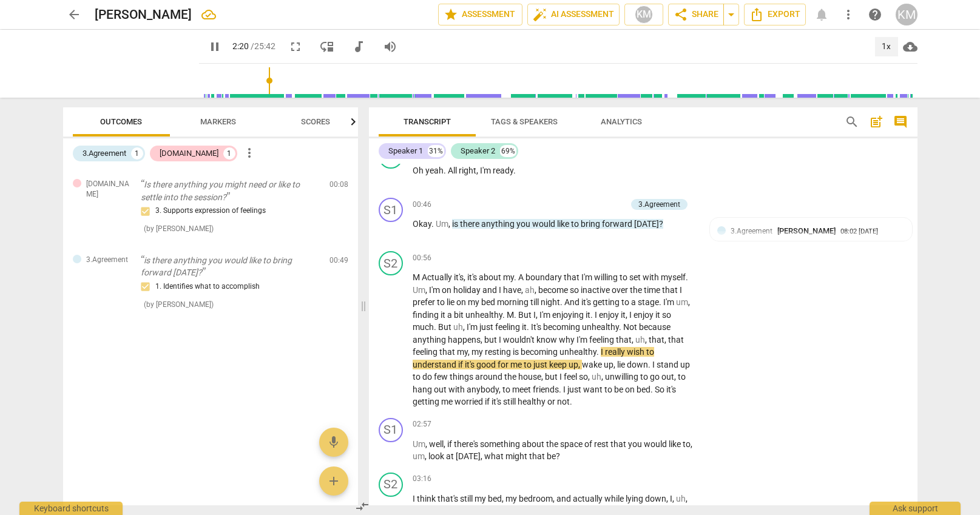 This screenshot has width=980, height=515. What do you see at coordinates (491, 340) in the screenshot?
I see `span: but` at bounding box center [491, 340].